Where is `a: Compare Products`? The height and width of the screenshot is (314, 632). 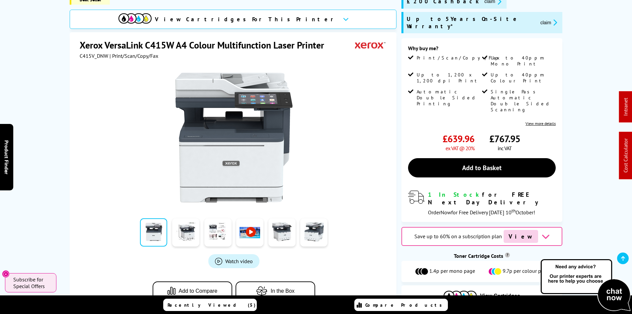
a: Compare Products is located at coordinates (401, 304).